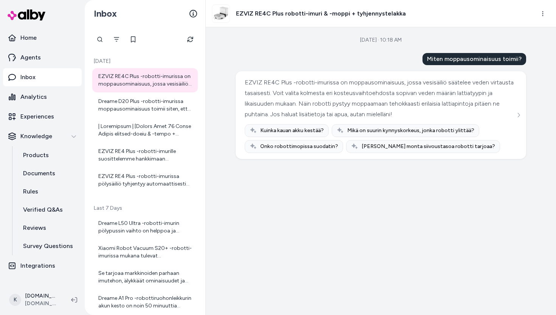  I want to click on button: See more, so click(519, 115).